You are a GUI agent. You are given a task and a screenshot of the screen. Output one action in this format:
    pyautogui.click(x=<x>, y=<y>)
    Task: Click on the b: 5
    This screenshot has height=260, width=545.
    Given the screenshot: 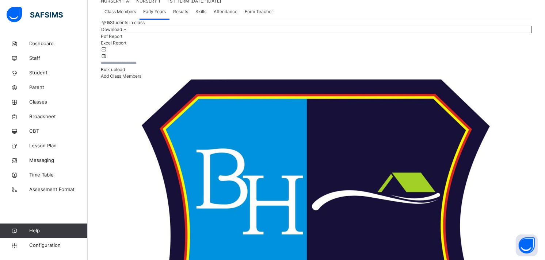 What is the action you would take?
    pyautogui.click(x=108, y=22)
    